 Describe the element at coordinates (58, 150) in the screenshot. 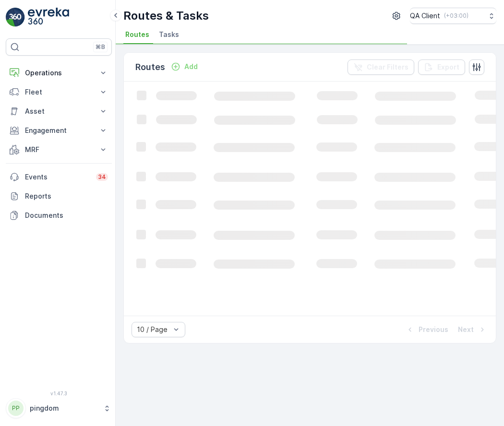

I see `p: MRF` at that location.